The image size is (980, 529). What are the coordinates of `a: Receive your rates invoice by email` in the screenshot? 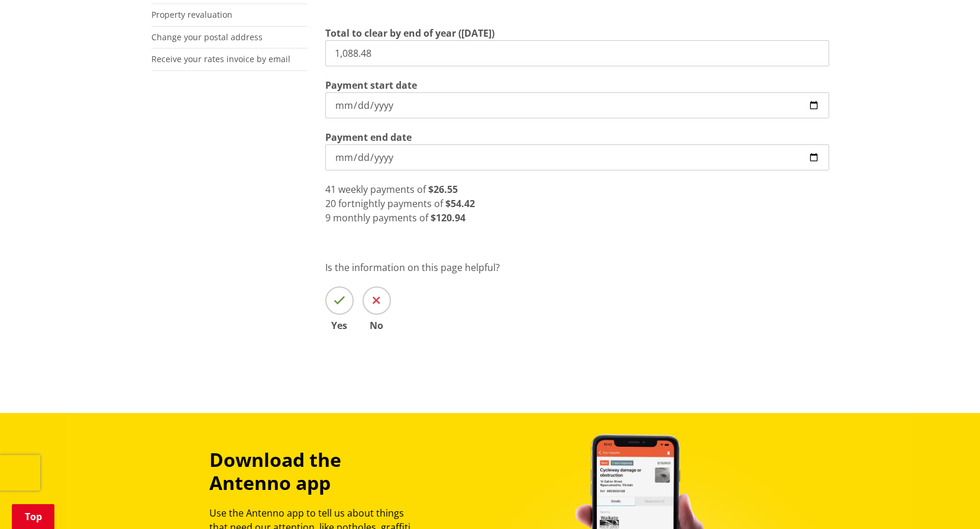 It's located at (221, 59).